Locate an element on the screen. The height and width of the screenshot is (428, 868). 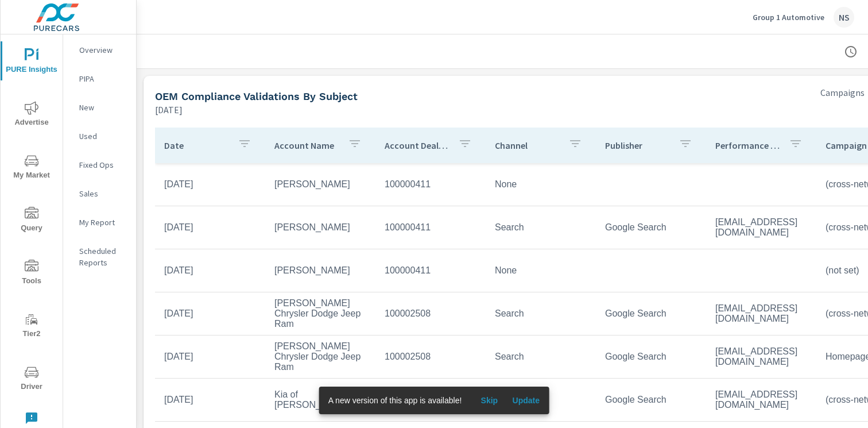
td: 100004453 is located at coordinates (430, 400).